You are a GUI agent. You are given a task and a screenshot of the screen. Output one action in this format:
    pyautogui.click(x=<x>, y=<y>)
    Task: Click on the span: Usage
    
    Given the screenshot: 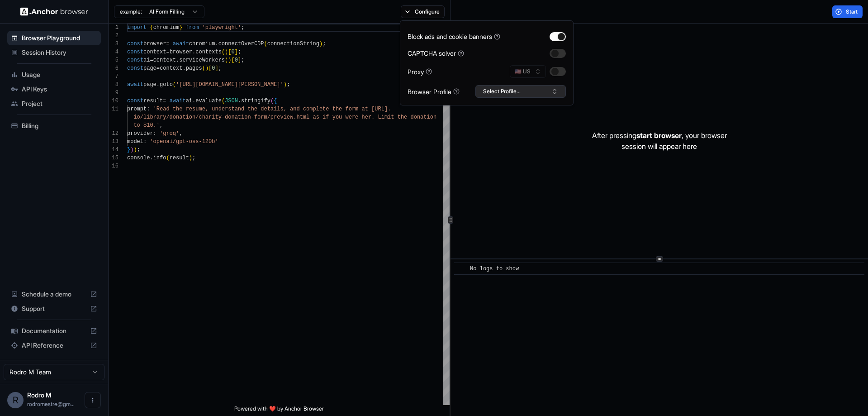 What is the action you would take?
    pyautogui.click(x=59, y=75)
    